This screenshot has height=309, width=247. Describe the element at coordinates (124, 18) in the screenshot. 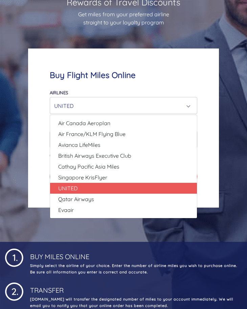

I see `p: Get miles from your preferred airline straight to your loyalty program` at that location.